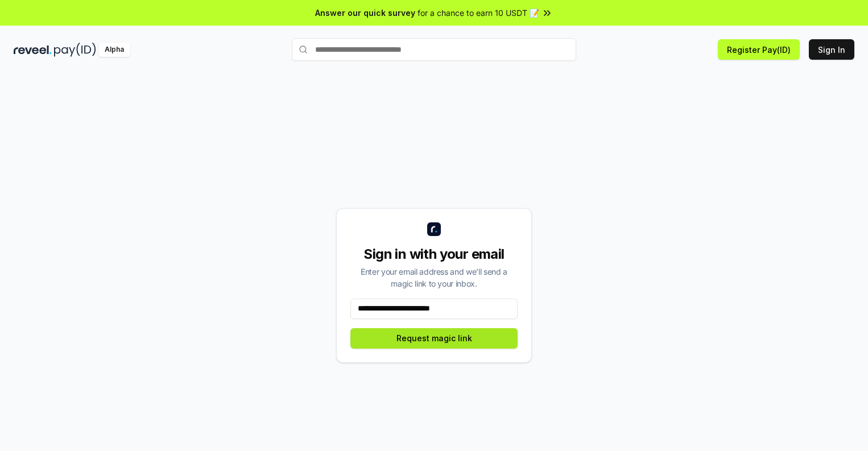  What do you see at coordinates (832, 50) in the screenshot?
I see `button: Sign In` at bounding box center [832, 50].